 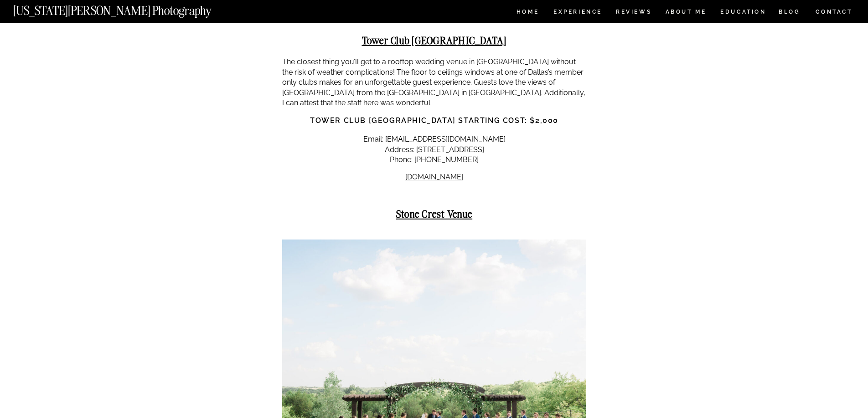 What do you see at coordinates (834, 12) in the screenshot?
I see `nav: CONTACT` at bounding box center [834, 12].